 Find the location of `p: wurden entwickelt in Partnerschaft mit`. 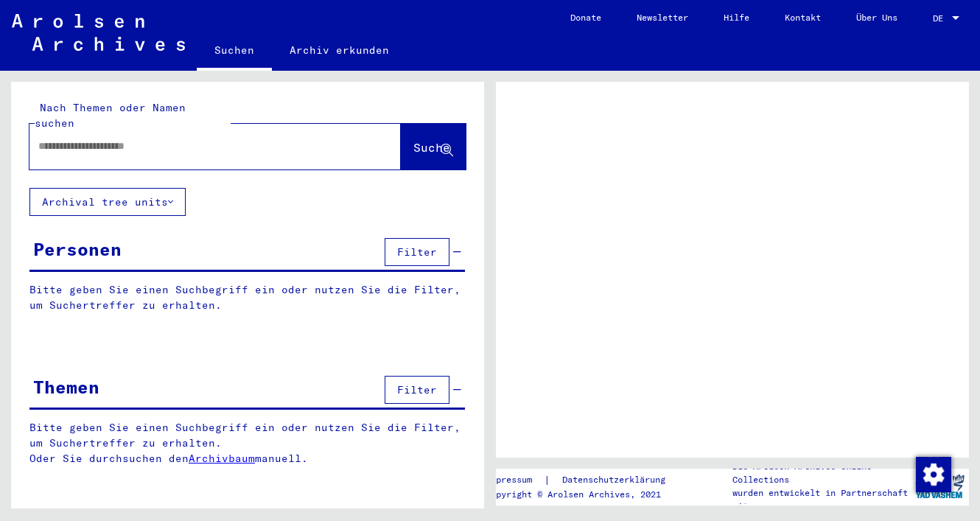

p: wurden entwickelt in Partnerschaft mit is located at coordinates (820, 499).